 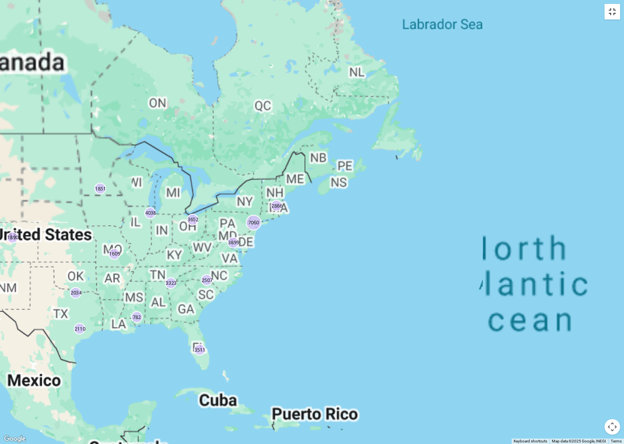 I want to click on p: 4038, so click(x=150, y=213).